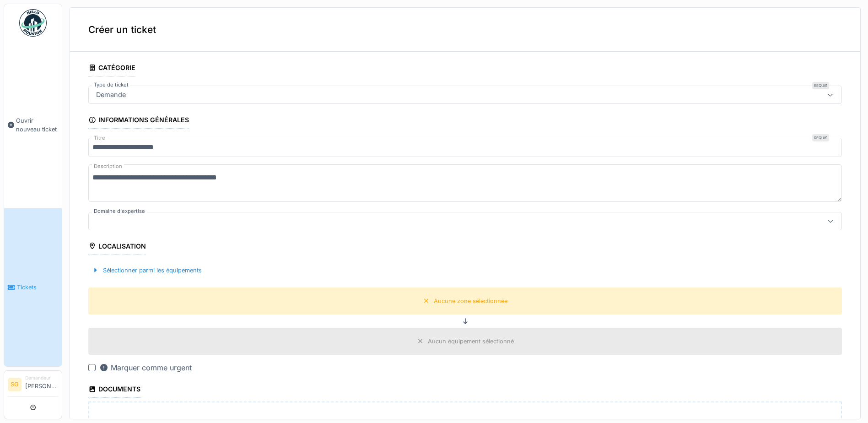 The width and height of the screenshot is (868, 423). Describe the element at coordinates (465, 30) in the screenshot. I see `div: Créer un ticket` at that location.